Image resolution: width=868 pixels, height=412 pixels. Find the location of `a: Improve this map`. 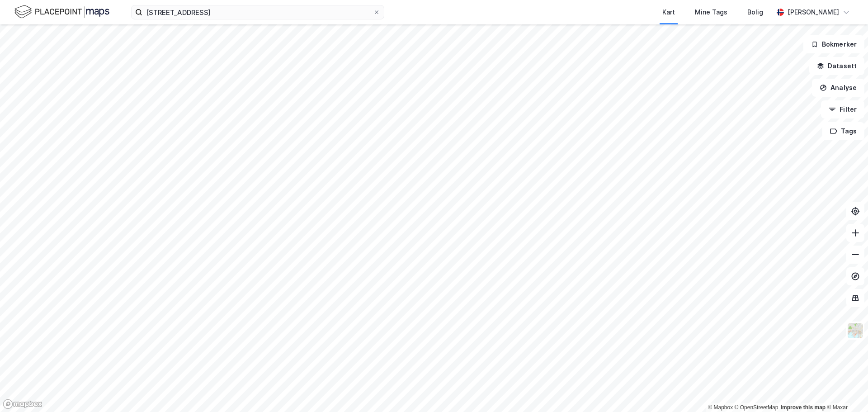

a: Improve this map is located at coordinates (803, 407).